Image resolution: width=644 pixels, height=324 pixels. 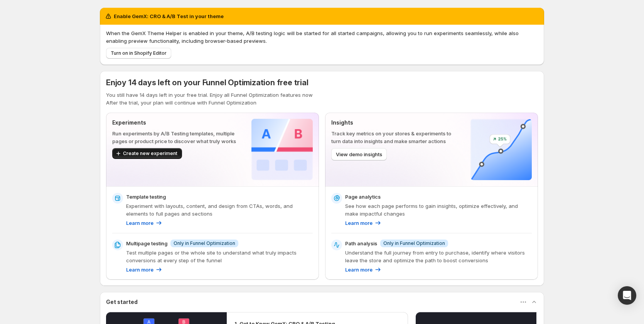 What do you see at coordinates (146, 197) in the screenshot?
I see `p: Template testing` at bounding box center [146, 197].